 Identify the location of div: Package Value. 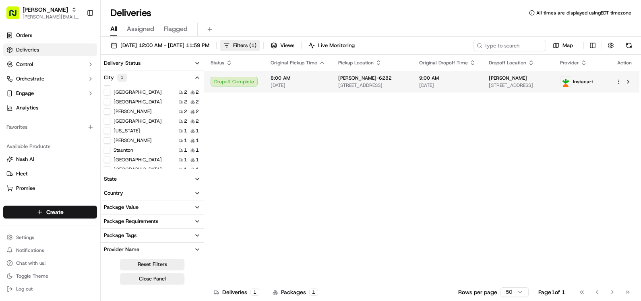
(121, 207).